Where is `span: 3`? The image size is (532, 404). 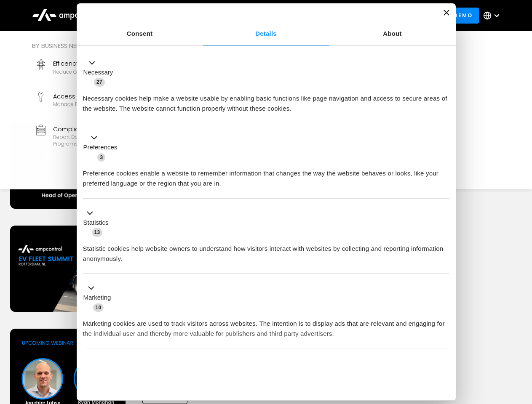
span: 3 is located at coordinates (101, 157).